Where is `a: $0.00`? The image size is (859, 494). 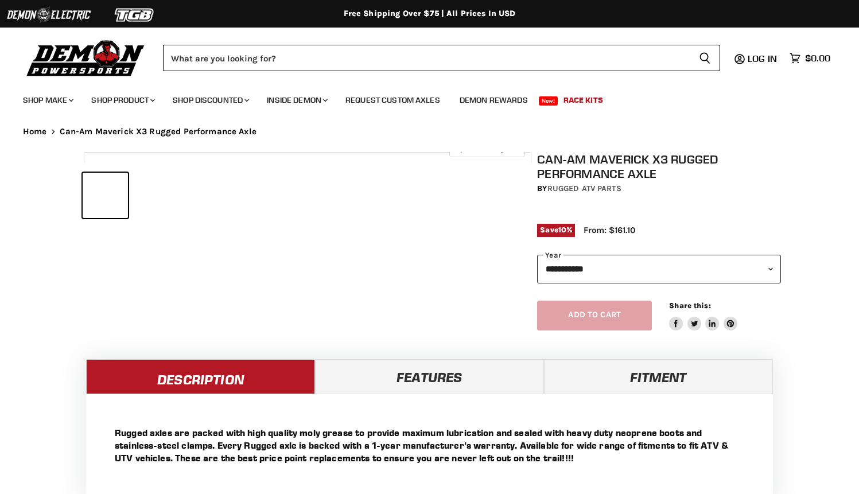 a: $0.00 is located at coordinates (810, 58).